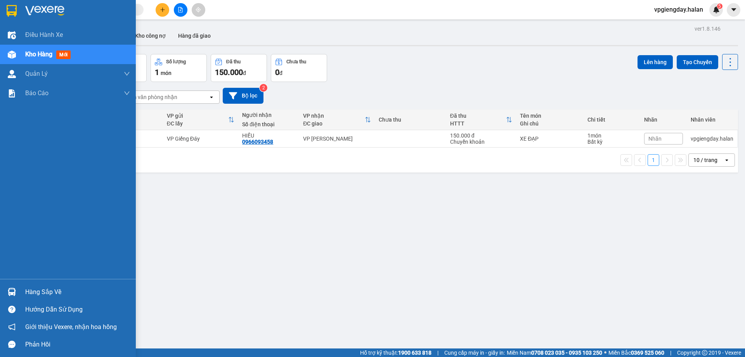 The height and width of the screenshot is (357, 745). I want to click on button: Số lượng1món, so click(179, 68).